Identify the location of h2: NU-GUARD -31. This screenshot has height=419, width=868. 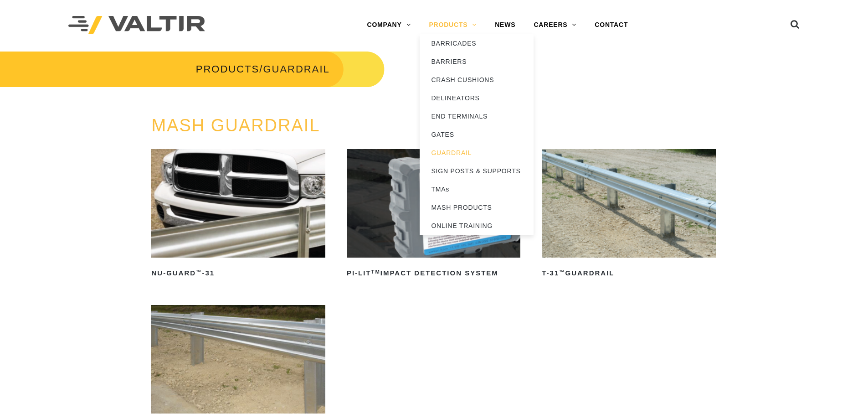
(237, 273).